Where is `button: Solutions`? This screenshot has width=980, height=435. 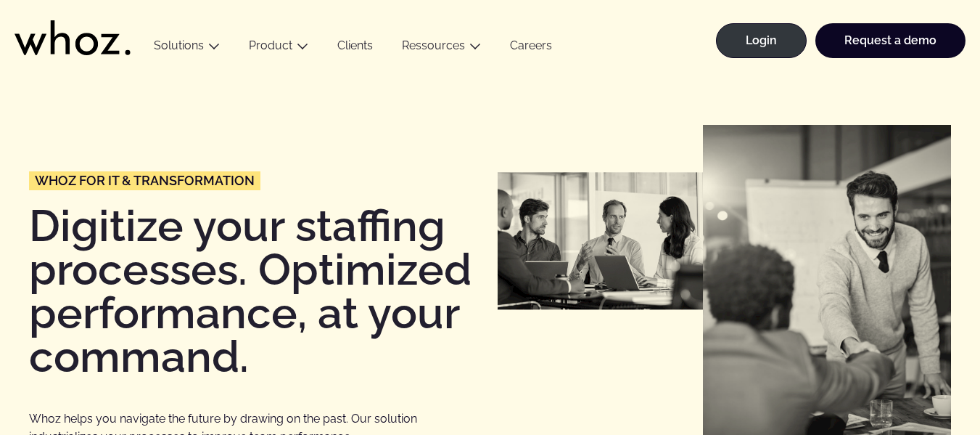
button: Solutions is located at coordinates (187, 48).